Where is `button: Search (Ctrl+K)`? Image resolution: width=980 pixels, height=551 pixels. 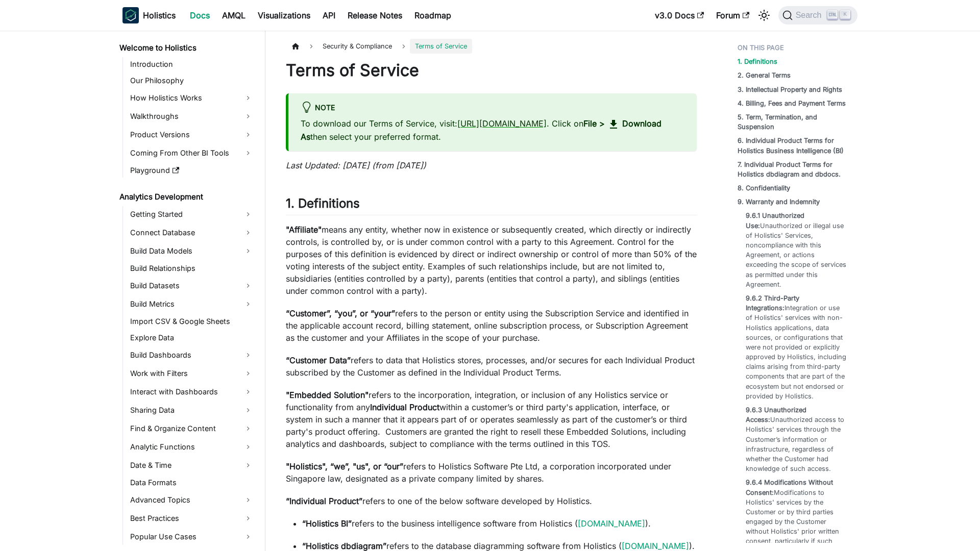
button: Search (Ctrl+K) is located at coordinates (818, 15).